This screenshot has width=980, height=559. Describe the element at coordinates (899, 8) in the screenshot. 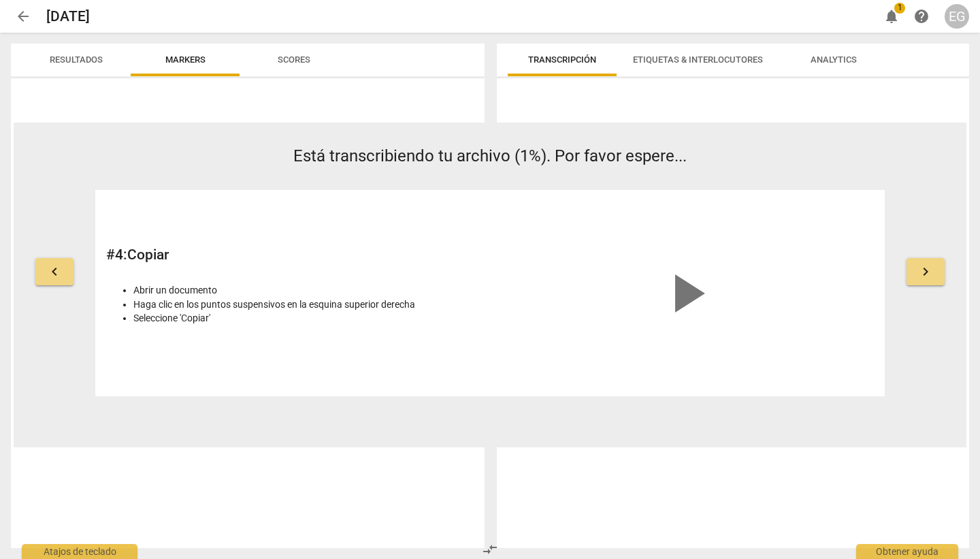

I see `span: 1` at that location.